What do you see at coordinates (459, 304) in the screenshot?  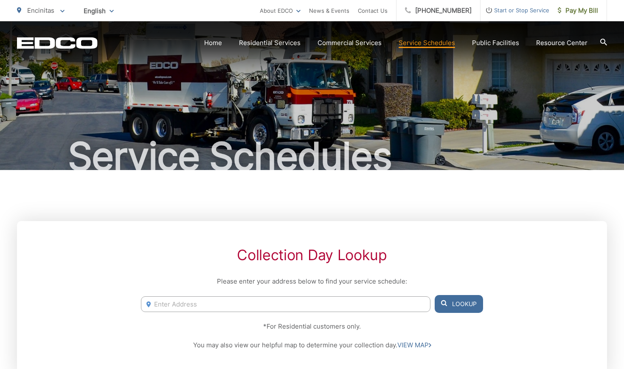 I see `button: Lookup` at bounding box center [459, 304].